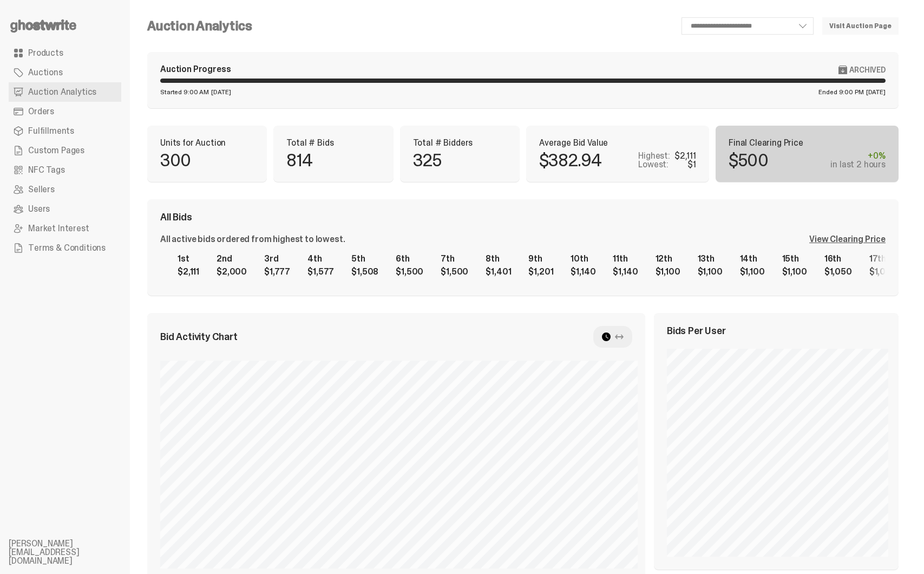 This screenshot has height=574, width=924. What do you see at coordinates (65, 53) in the screenshot?
I see `a: Products` at bounding box center [65, 53].